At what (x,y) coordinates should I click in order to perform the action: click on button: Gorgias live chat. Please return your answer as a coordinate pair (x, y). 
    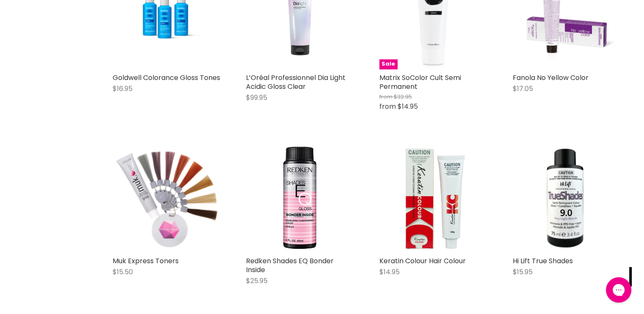
    Looking at the image, I should click on (17, 16).